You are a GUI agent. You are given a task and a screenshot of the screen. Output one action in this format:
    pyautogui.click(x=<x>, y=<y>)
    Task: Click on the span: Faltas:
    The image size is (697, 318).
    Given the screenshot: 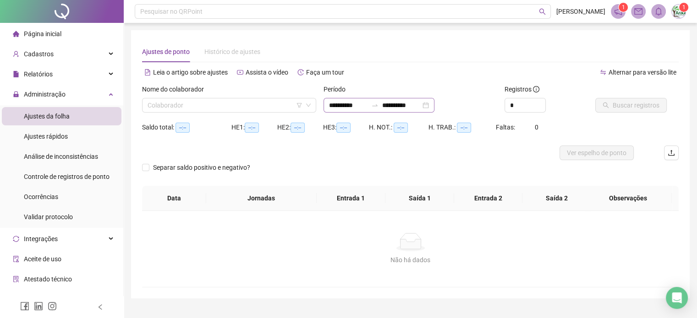 What is the action you would take?
    pyautogui.click(x=506, y=127)
    